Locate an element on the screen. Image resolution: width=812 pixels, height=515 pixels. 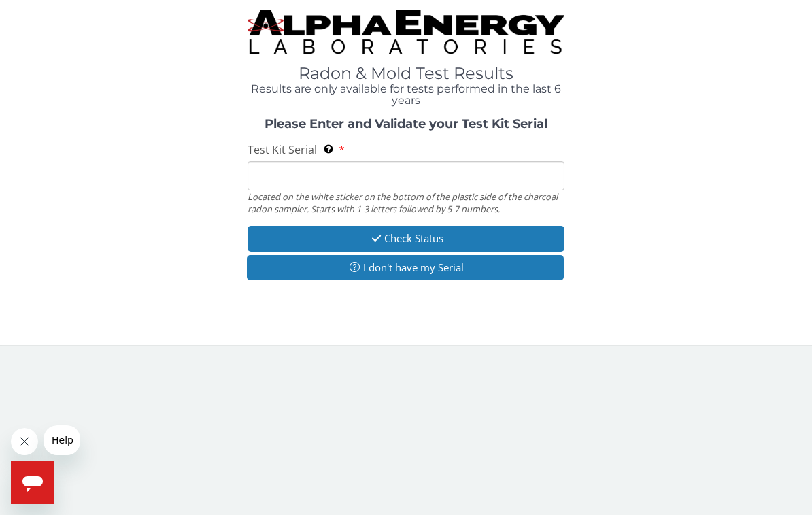
span: Help is located at coordinates (19, 15).